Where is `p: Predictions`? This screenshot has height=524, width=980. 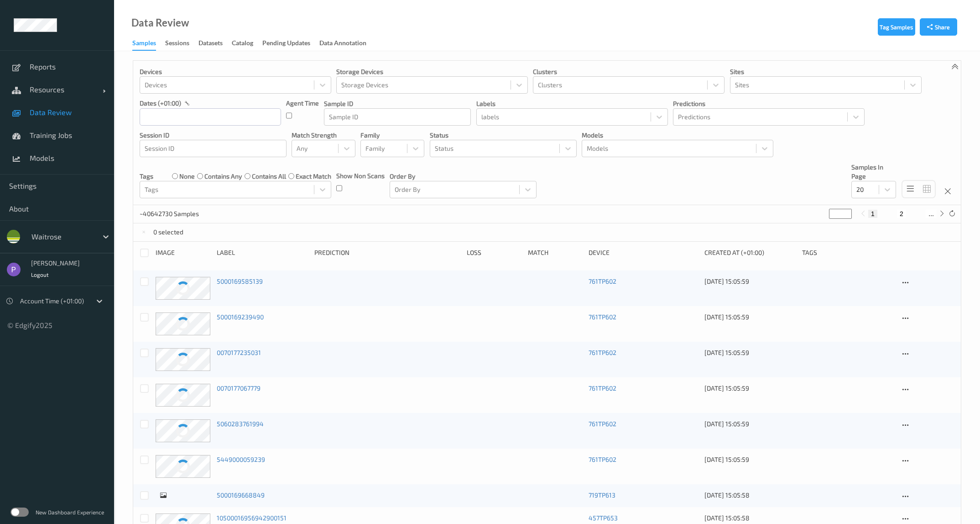 p: Predictions is located at coordinates (768, 104).